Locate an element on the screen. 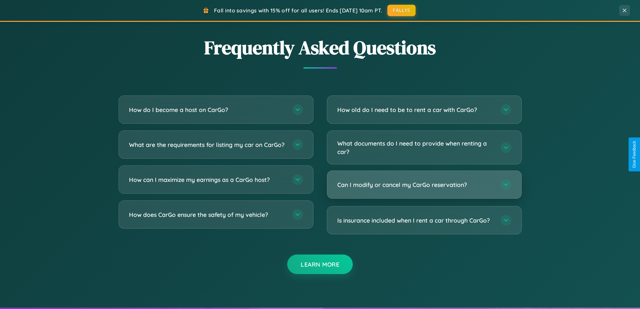 The width and height of the screenshot is (640, 309). button: FALL15 is located at coordinates (401, 10).